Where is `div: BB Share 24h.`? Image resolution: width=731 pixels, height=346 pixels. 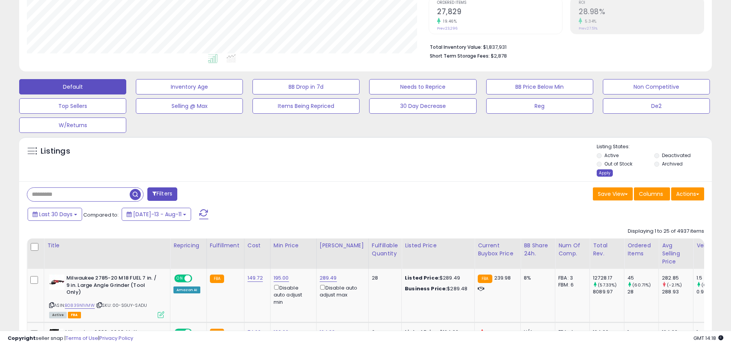
div: BB Share 24h. is located at coordinates (538, 250).